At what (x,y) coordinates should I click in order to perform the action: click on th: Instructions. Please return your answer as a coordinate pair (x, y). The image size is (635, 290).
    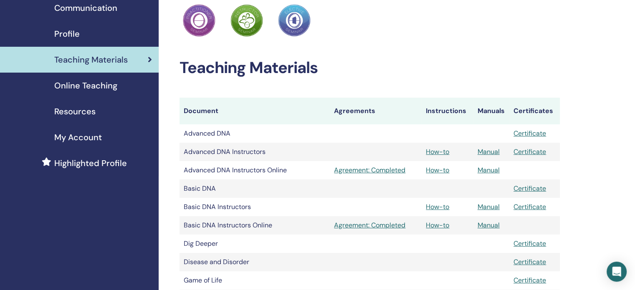
    Looking at the image, I should click on (447, 111).